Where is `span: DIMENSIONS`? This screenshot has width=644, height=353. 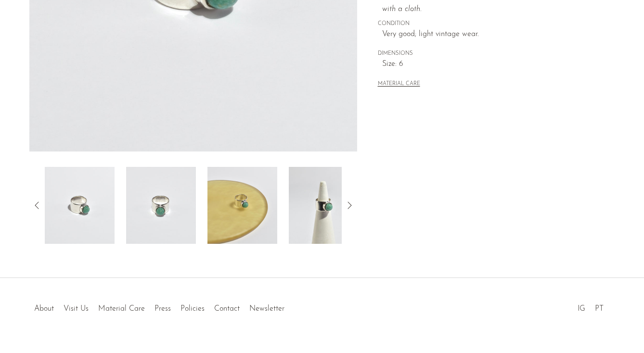
span: DIMENSIONS is located at coordinates (486, 54).